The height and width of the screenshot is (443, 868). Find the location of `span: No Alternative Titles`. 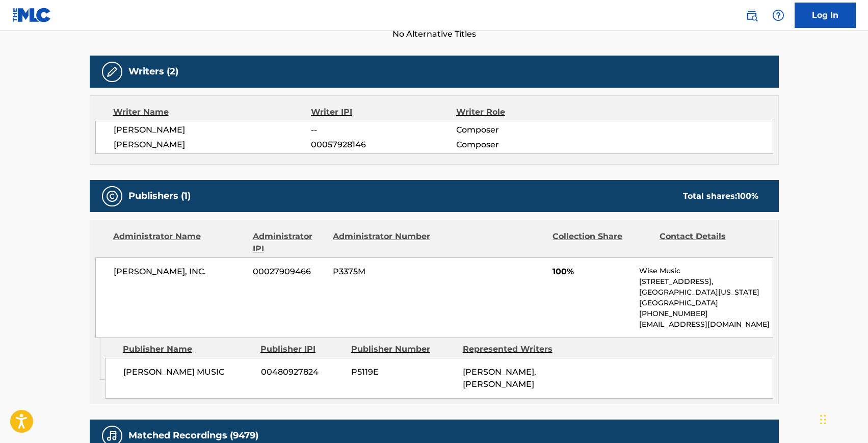

span: No Alternative Titles is located at coordinates (434, 34).